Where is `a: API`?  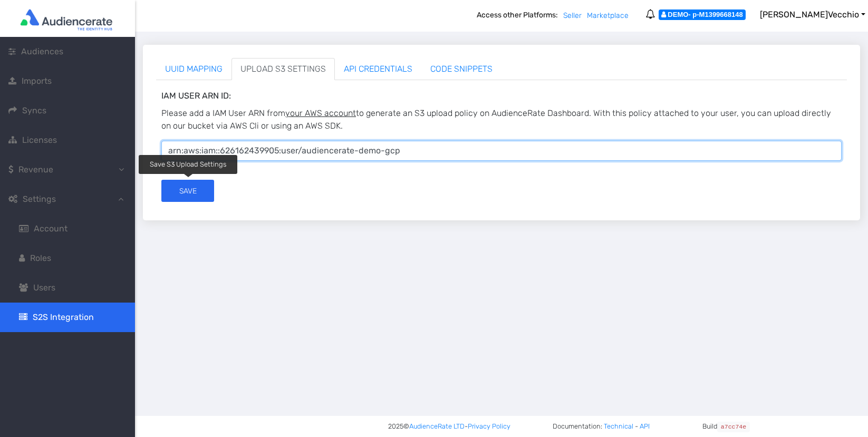
a: API is located at coordinates (645, 426).